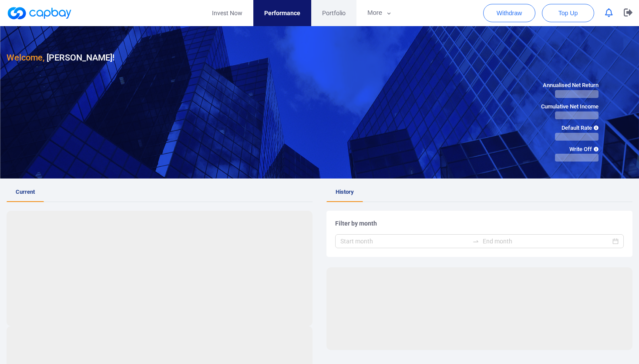 This screenshot has width=639, height=364. I want to click on span: to, so click(476, 241).